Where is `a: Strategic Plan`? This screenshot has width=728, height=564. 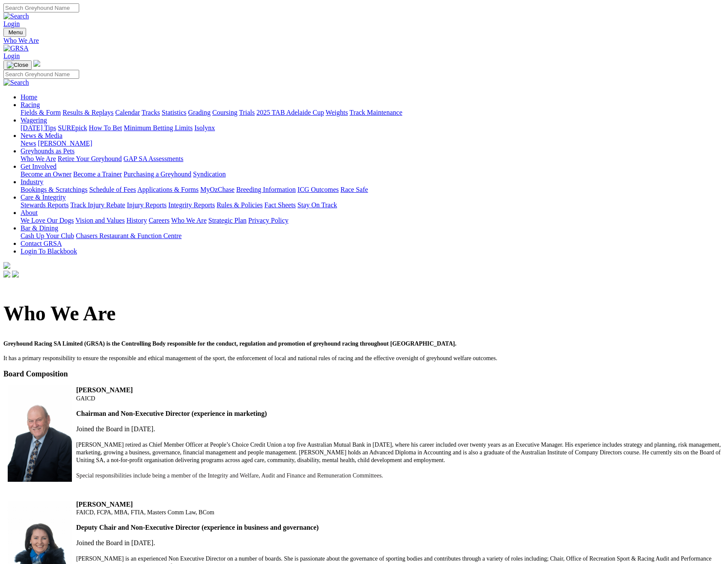 a: Strategic Plan is located at coordinates (228, 220).